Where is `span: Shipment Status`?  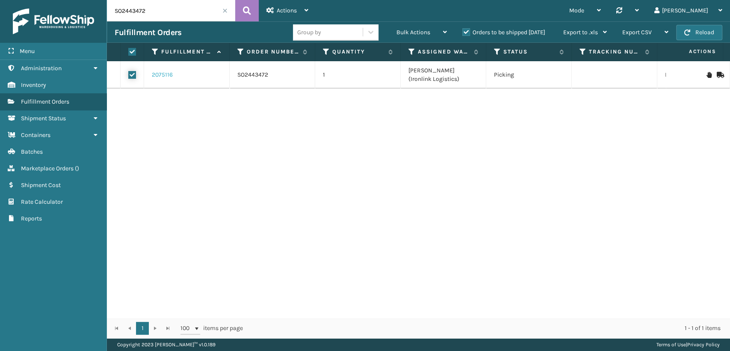 span: Shipment Status is located at coordinates (43, 118).